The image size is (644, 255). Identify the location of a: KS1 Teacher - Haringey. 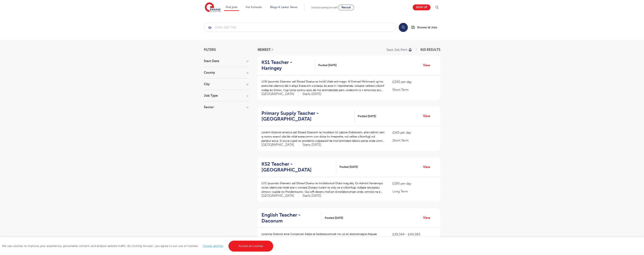
(289, 65).